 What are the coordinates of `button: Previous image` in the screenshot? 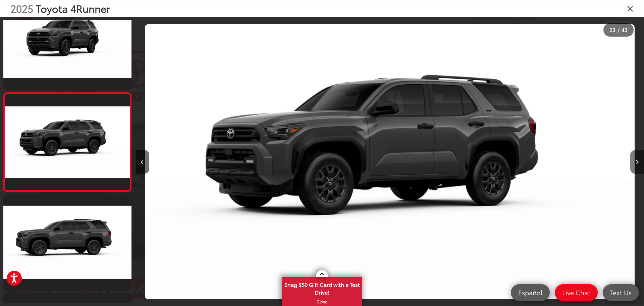 It's located at (143, 162).